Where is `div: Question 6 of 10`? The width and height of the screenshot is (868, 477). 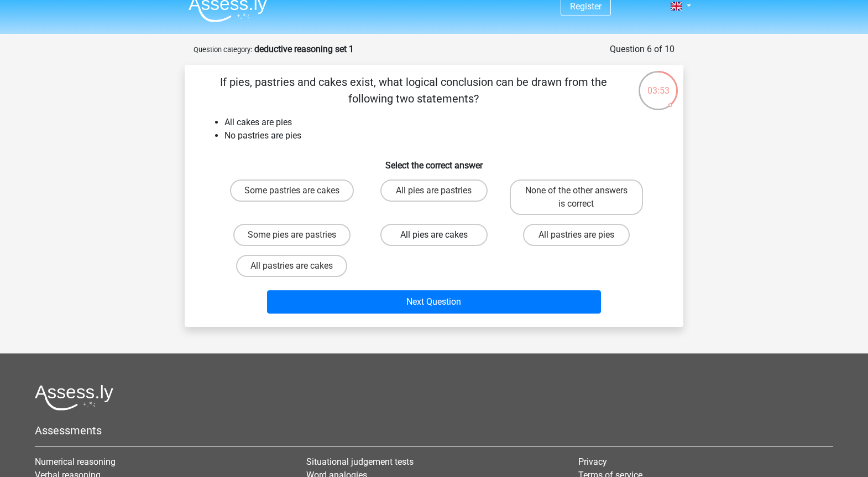 div: Question 6 of 10 is located at coordinates (642, 49).